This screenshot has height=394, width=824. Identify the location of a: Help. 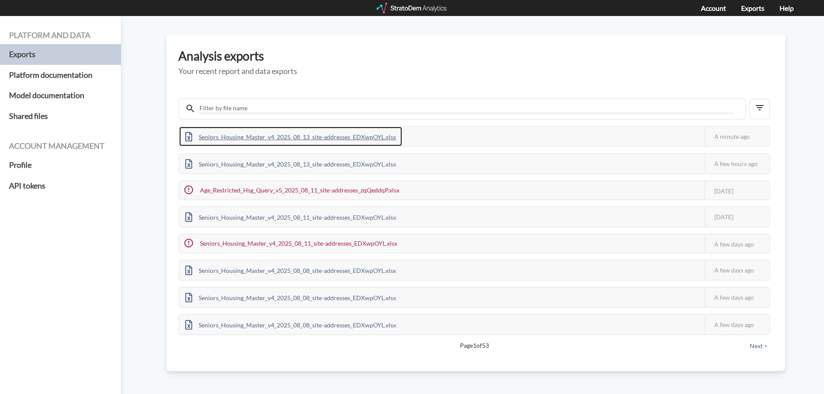
(787, 8).